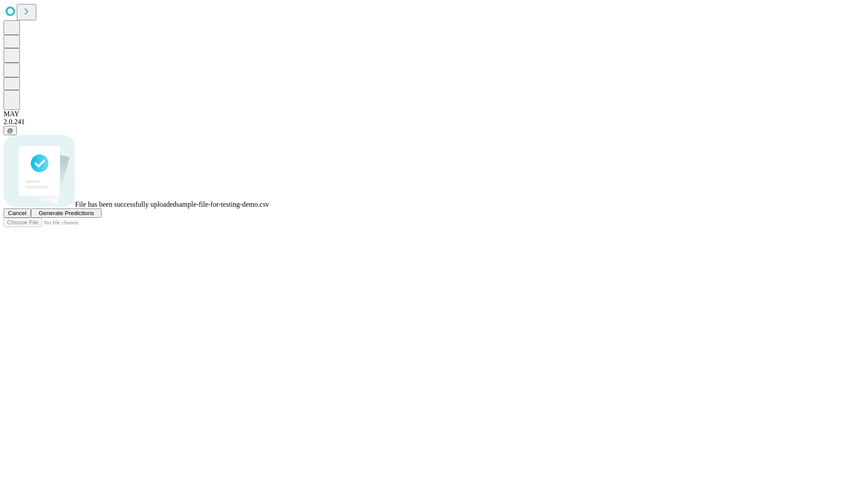  What do you see at coordinates (125, 204) in the screenshot?
I see `span: File has been successfully uploaded` at bounding box center [125, 204].